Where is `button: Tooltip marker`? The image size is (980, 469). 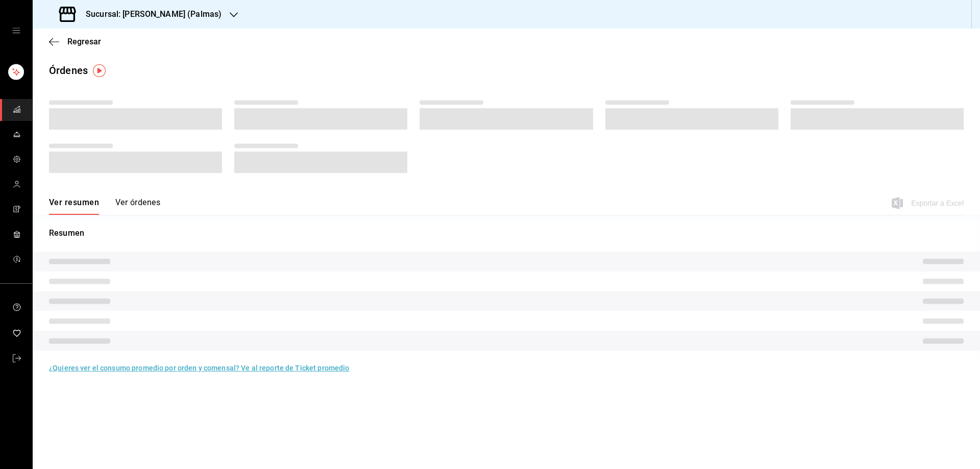
button: Tooltip marker is located at coordinates (99, 70).